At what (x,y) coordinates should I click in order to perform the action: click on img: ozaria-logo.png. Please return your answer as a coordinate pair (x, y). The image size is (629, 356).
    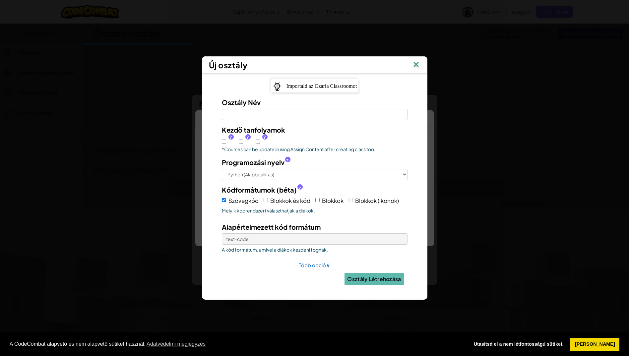
    Looking at the image, I should click on (277, 86).